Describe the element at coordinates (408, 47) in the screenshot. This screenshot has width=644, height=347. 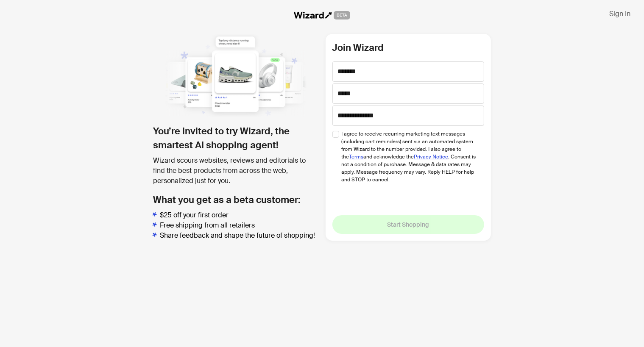
I see `h2: Join Wizard` at that location.